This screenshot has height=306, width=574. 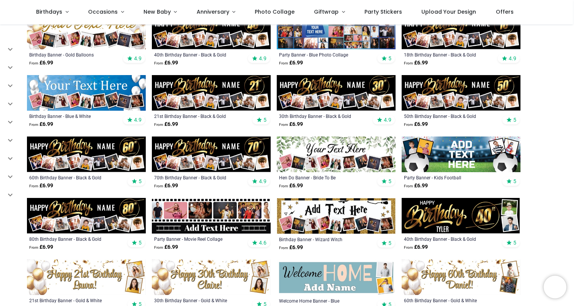 What do you see at coordinates (200, 239) in the screenshot?
I see `div: Party Banner - Movie Reel Collage` at bounding box center [200, 239].